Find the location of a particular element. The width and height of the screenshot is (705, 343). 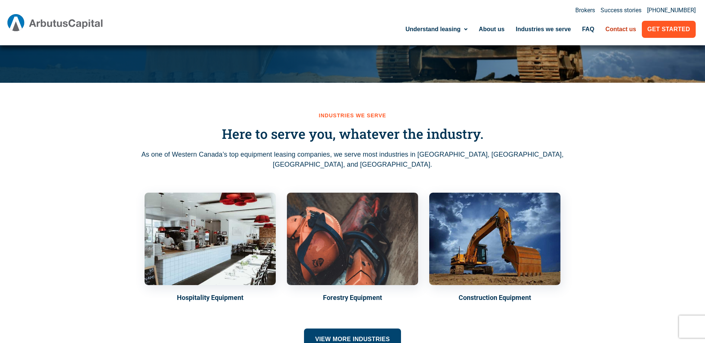

a: Brokers is located at coordinates (585, 10).